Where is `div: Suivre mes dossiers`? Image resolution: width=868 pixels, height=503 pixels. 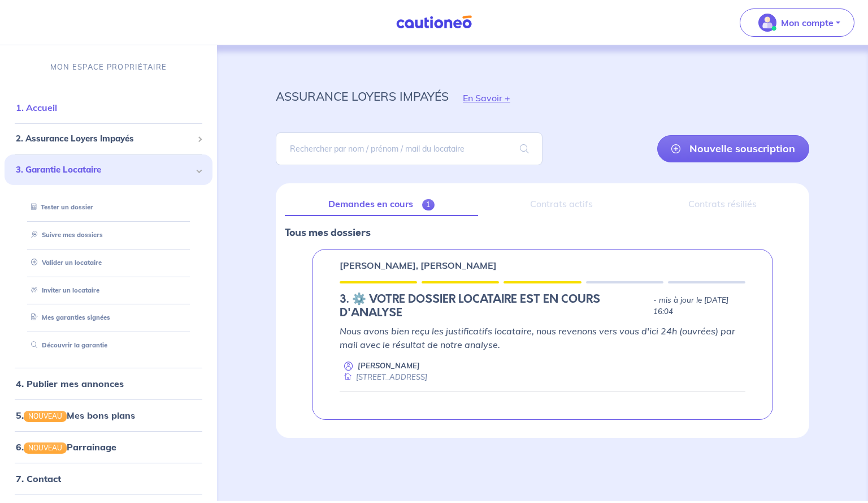
div: Suivre mes dossiers is located at coordinates (108, 235).